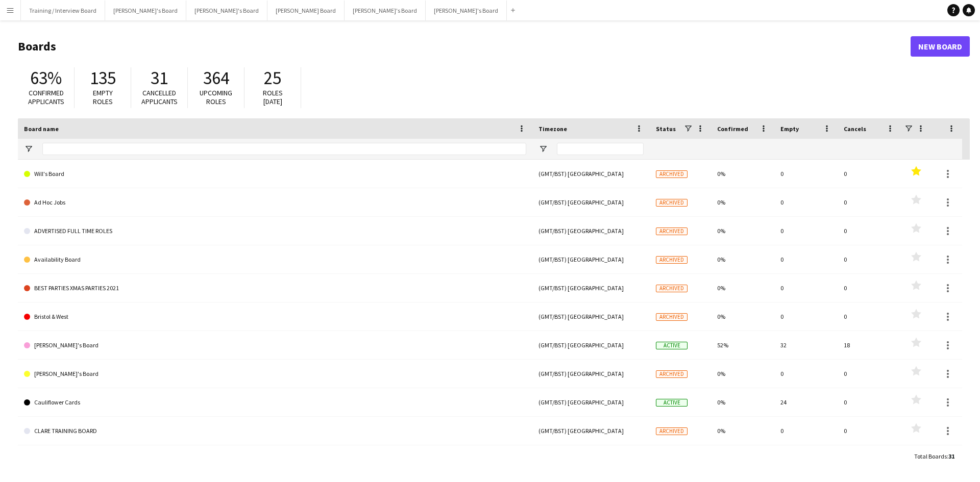 This screenshot has height=482, width=980. I want to click on div: 52%, so click(743, 344).